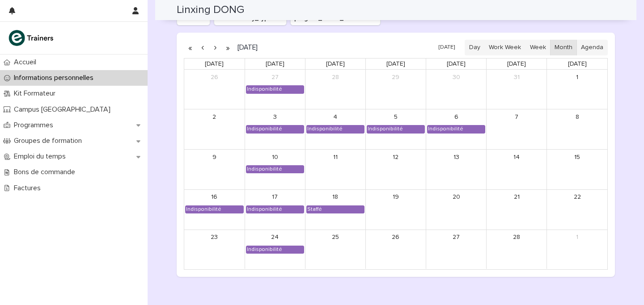  What do you see at coordinates (335, 77) in the screenshot?
I see `a: January 28, 2026` at bounding box center [335, 77].